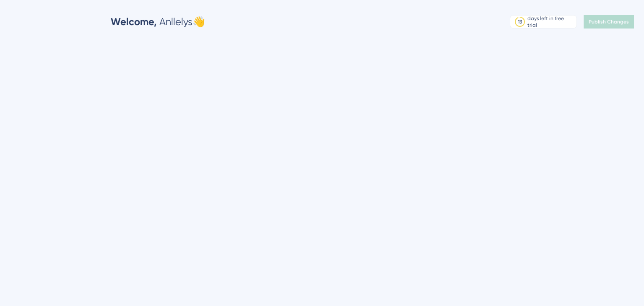 The height and width of the screenshot is (306, 644). I want to click on button: Publish Changes, so click(609, 22).